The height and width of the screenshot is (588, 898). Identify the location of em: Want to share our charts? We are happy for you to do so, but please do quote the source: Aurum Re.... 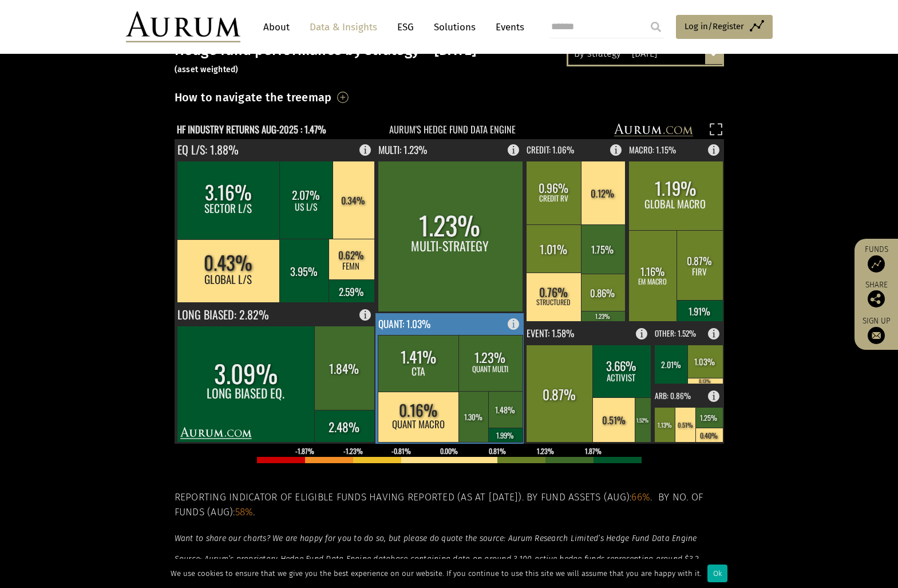
(436, 538).